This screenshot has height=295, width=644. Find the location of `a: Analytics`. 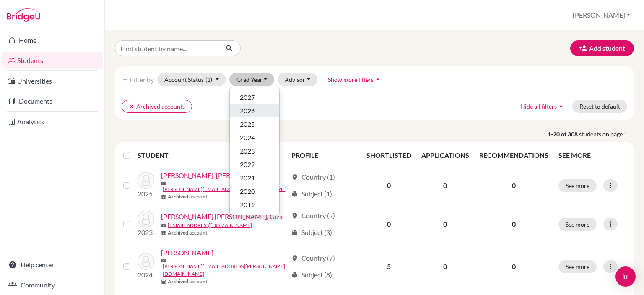

a: Analytics is located at coordinates (52, 122).